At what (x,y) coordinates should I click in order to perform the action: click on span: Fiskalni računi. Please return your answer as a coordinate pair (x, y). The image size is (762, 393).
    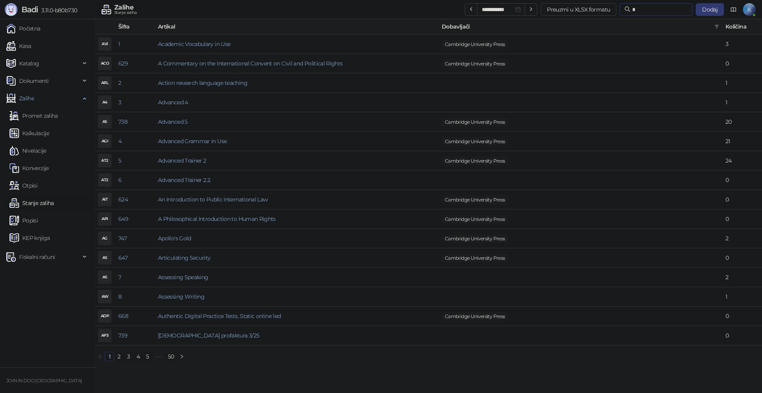
    Looking at the image, I should click on (37, 257).